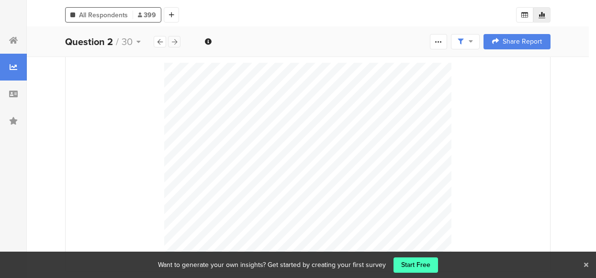 This screenshot has width=596, height=278. I want to click on div: Get started by creating your first survey, so click(326, 264).